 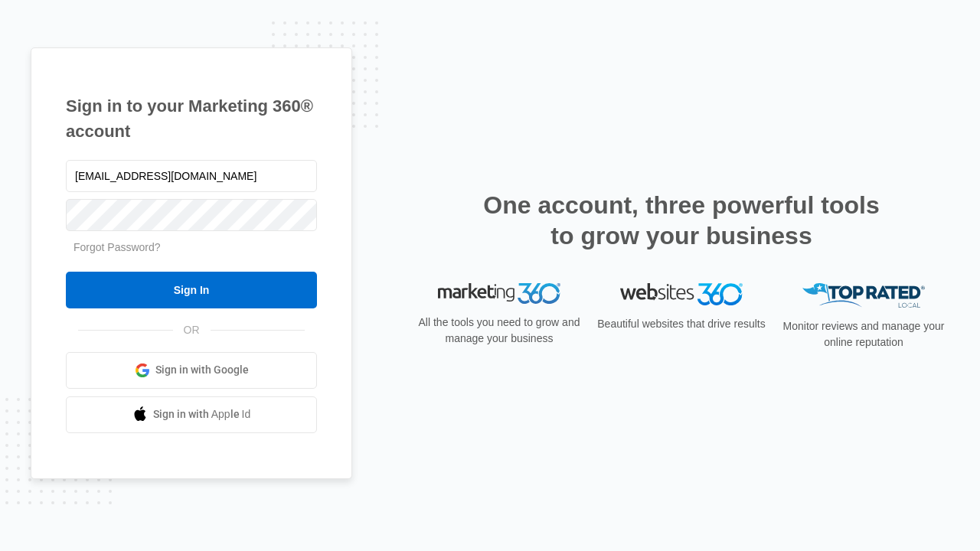 I want to click on a: Sign in with Apple Id, so click(x=191, y=414).